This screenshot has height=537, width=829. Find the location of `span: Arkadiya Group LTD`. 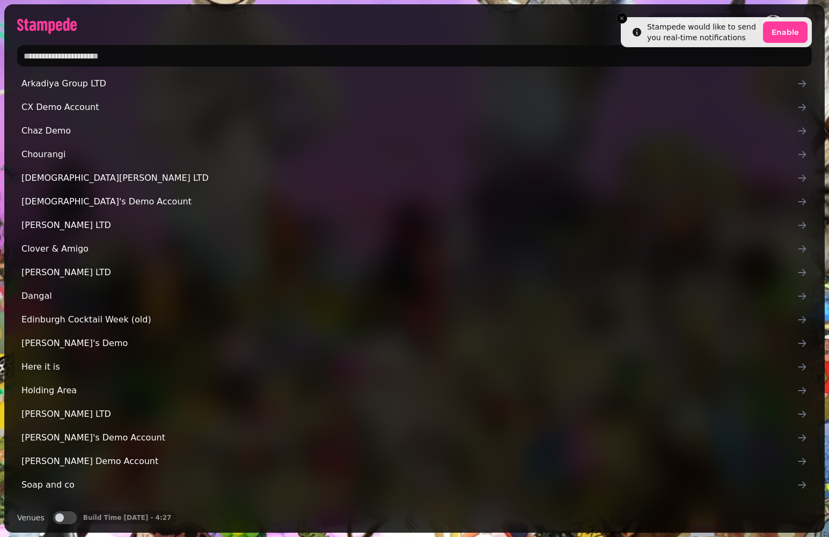

span: Arkadiya Group LTD is located at coordinates (409, 84).